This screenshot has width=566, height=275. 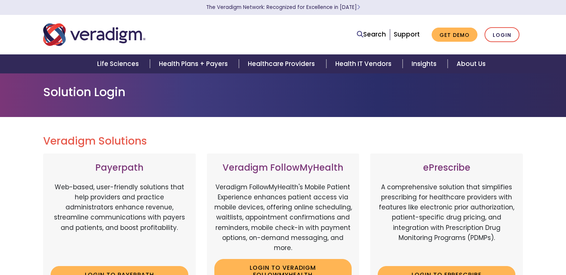 What do you see at coordinates (94, 35) in the screenshot?
I see `img: Veradigm logo` at bounding box center [94, 35].